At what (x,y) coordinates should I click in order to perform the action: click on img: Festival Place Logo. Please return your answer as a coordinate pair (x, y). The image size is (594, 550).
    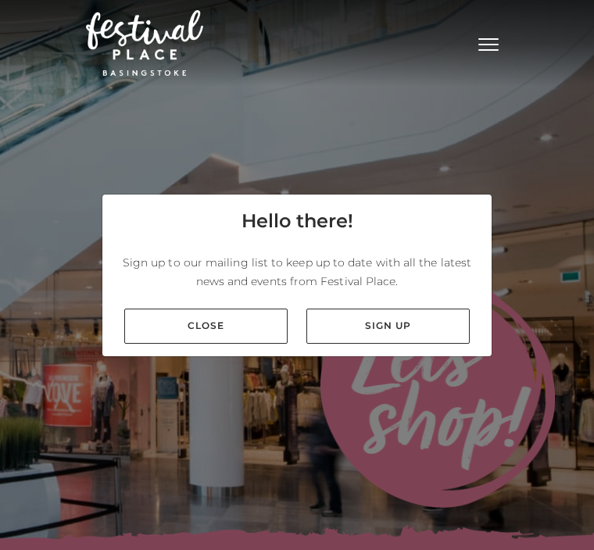
    Looking at the image, I should click on (145, 43).